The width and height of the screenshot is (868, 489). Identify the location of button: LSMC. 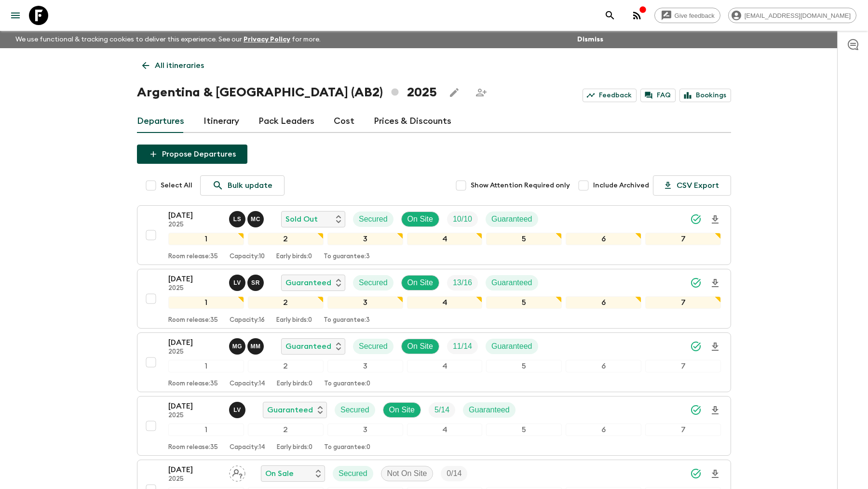
(248, 219).